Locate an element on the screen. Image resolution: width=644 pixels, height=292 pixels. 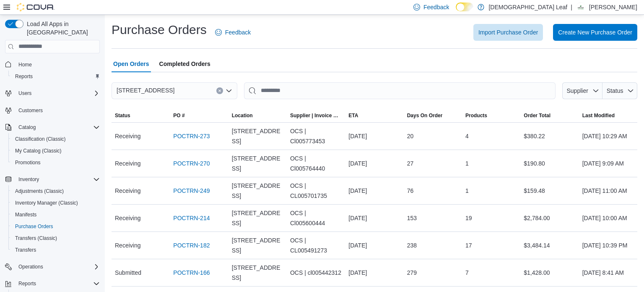
a: Customers is located at coordinates (31, 111).